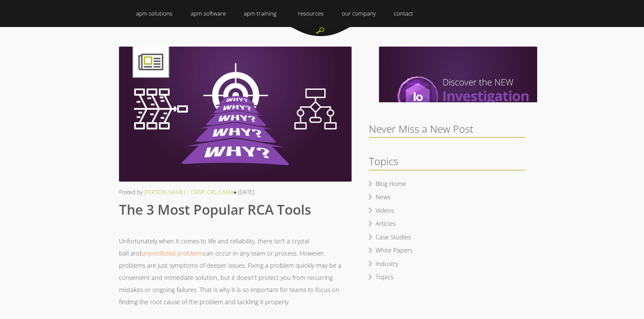  What do you see at coordinates (385, 211) in the screenshot?
I see `a: Videos` at bounding box center [385, 211].